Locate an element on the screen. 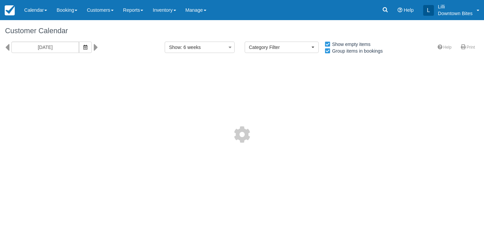 This screenshot has height=230, width=484. a: Print is located at coordinates (467, 47).